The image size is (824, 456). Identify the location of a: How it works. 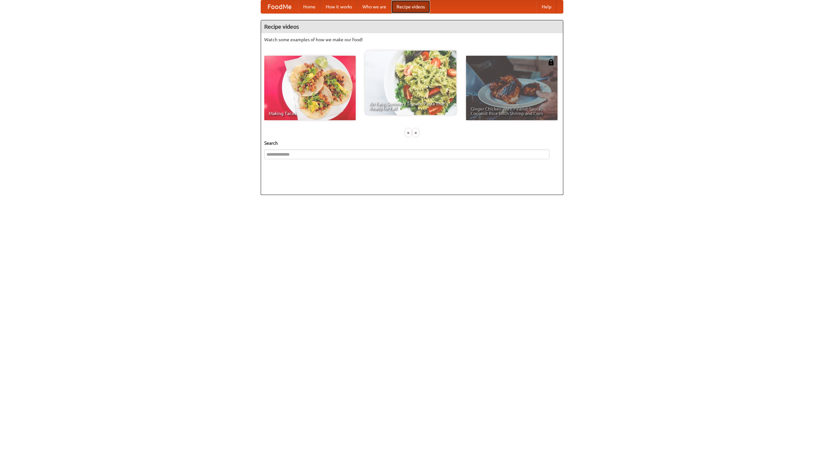
(339, 7).